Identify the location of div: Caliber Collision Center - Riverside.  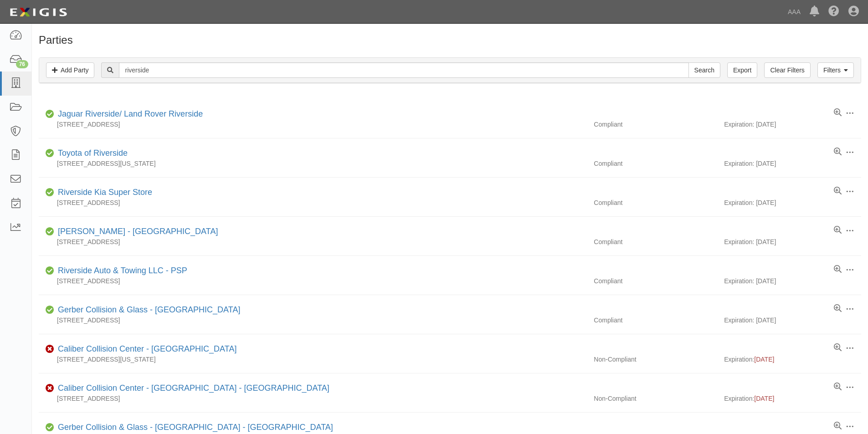
(145, 349).